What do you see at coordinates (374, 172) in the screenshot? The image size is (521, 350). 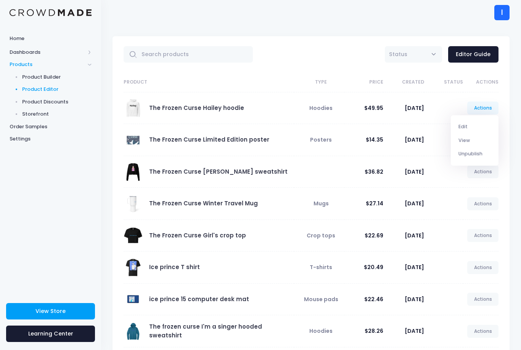 I see `span: $36.82` at bounding box center [374, 172].